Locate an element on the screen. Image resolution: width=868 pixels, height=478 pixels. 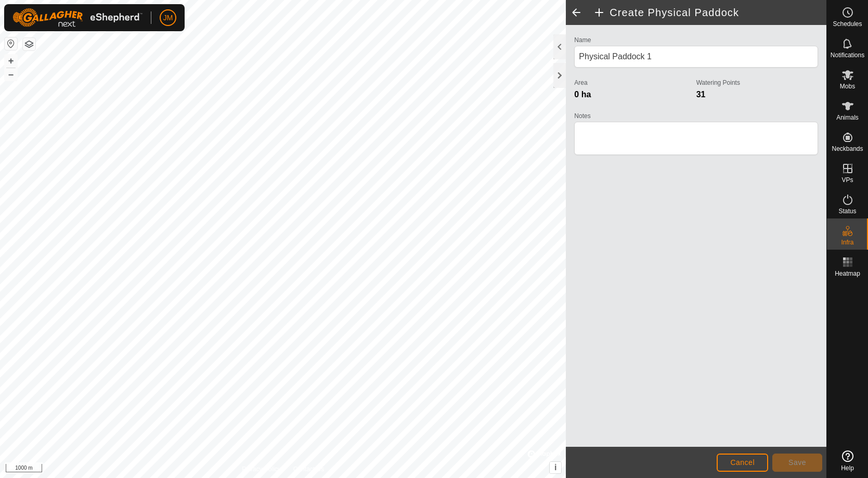
button: Cancel is located at coordinates (742, 463).